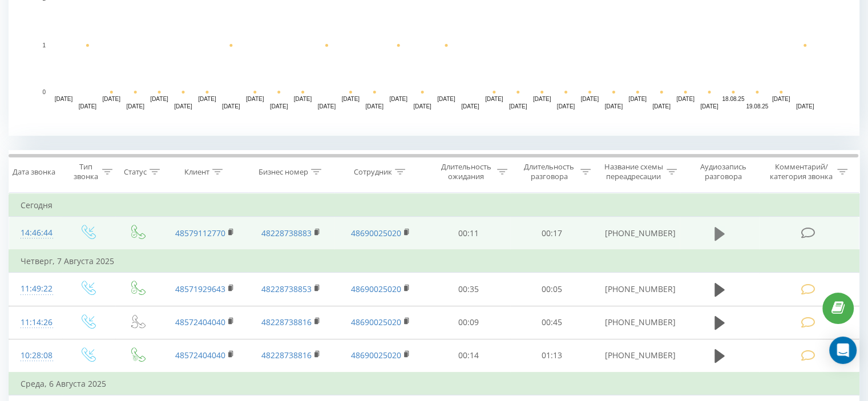 This screenshot has height=401, width=868. I want to click on text: 18.08.25, so click(733, 98).